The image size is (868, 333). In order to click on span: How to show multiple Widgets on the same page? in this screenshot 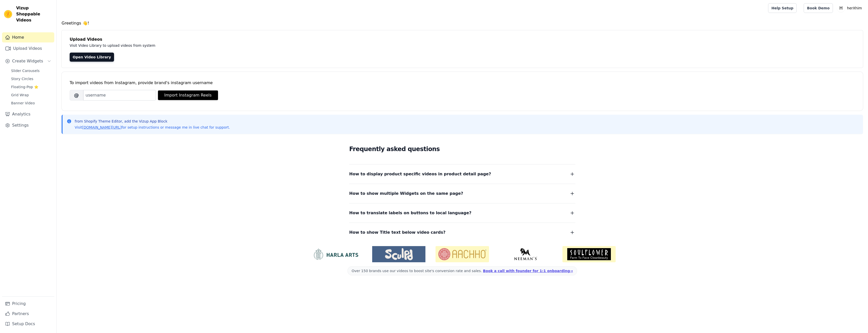, I will do `click(406, 193)`.